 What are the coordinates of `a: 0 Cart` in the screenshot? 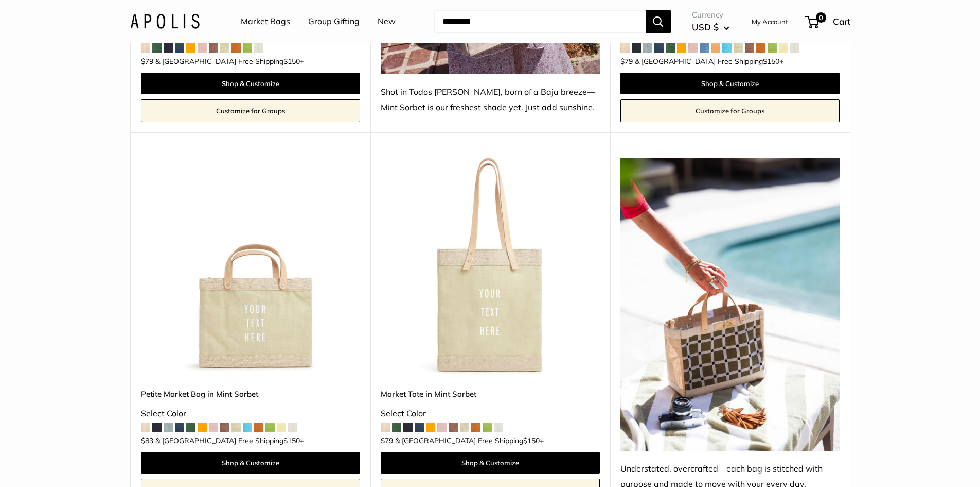 It's located at (828, 21).